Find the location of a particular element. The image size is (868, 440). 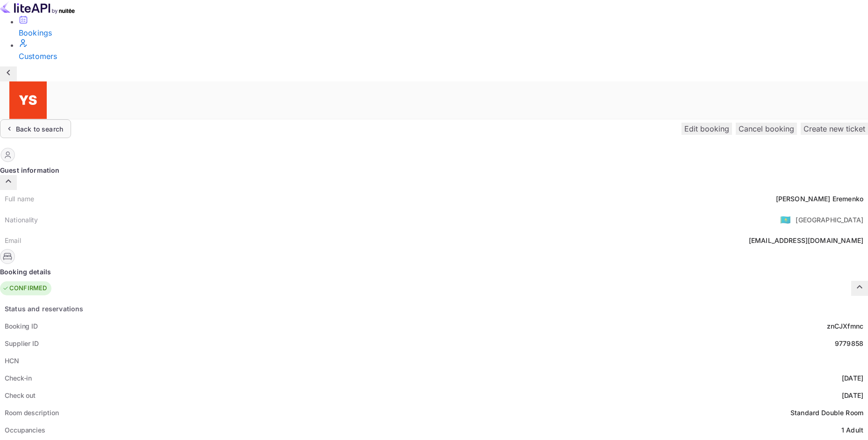

div: Email is located at coordinates (13, 240).